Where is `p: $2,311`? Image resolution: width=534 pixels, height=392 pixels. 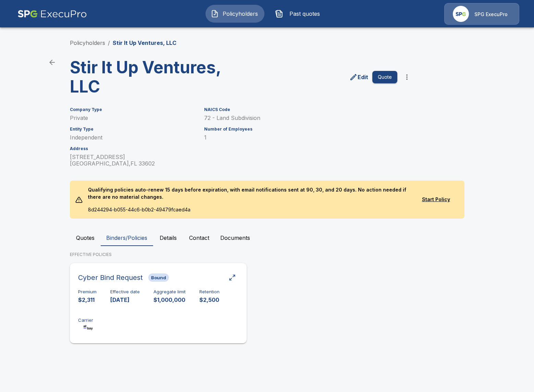 p: $2,311 is located at coordinates (87, 299).